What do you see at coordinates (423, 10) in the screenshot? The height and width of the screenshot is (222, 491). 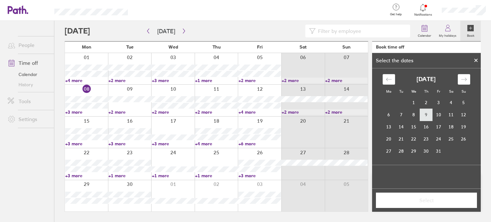 I see `a: Notifications` at bounding box center [423, 10].